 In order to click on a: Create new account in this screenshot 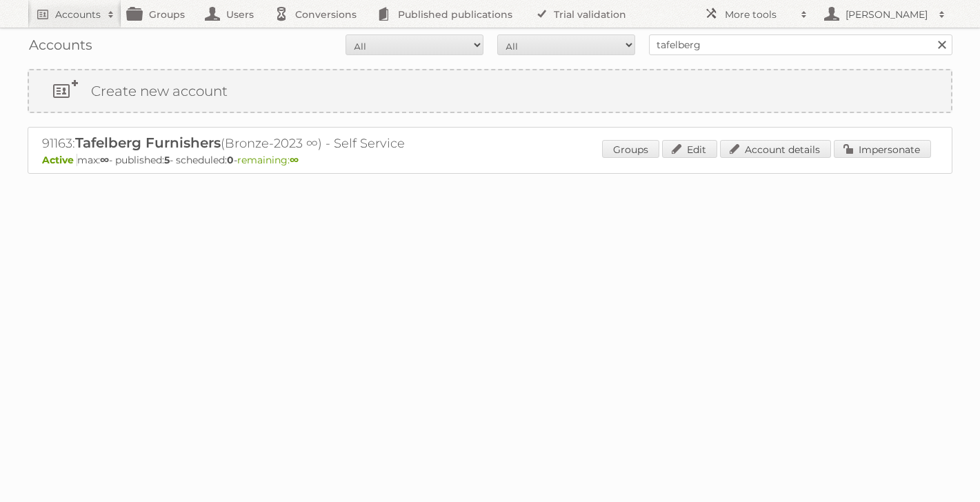, I will do `click(489, 91)`.